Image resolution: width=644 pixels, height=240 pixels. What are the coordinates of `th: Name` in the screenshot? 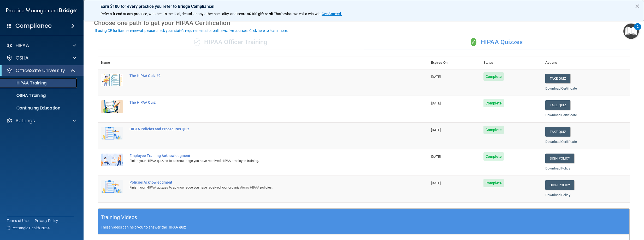 It's located at (112, 63).